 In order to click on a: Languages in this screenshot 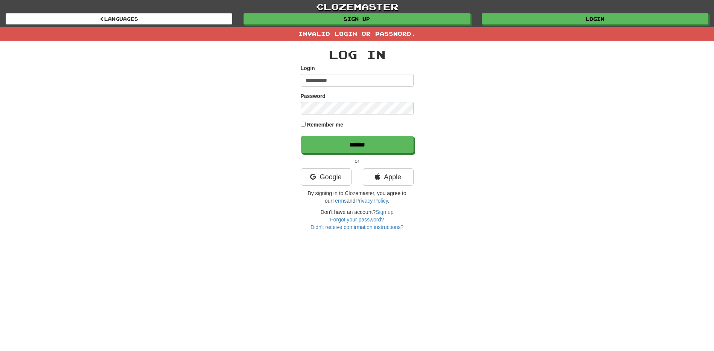, I will do `click(119, 19)`.